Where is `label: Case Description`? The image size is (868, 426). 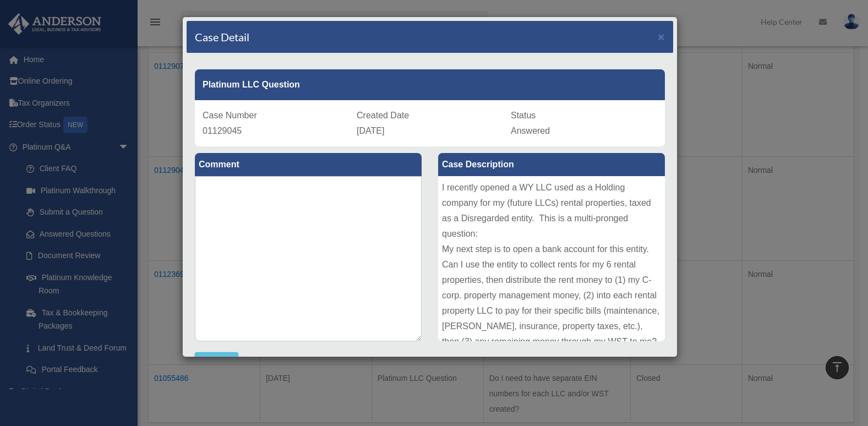 label: Case Description is located at coordinates (552, 164).